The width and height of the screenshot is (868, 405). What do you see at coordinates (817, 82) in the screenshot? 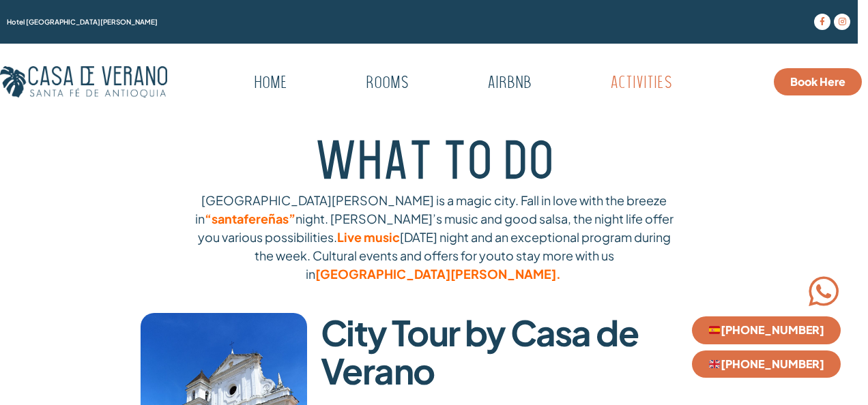
I see `a: Book Here` at bounding box center [817, 82].